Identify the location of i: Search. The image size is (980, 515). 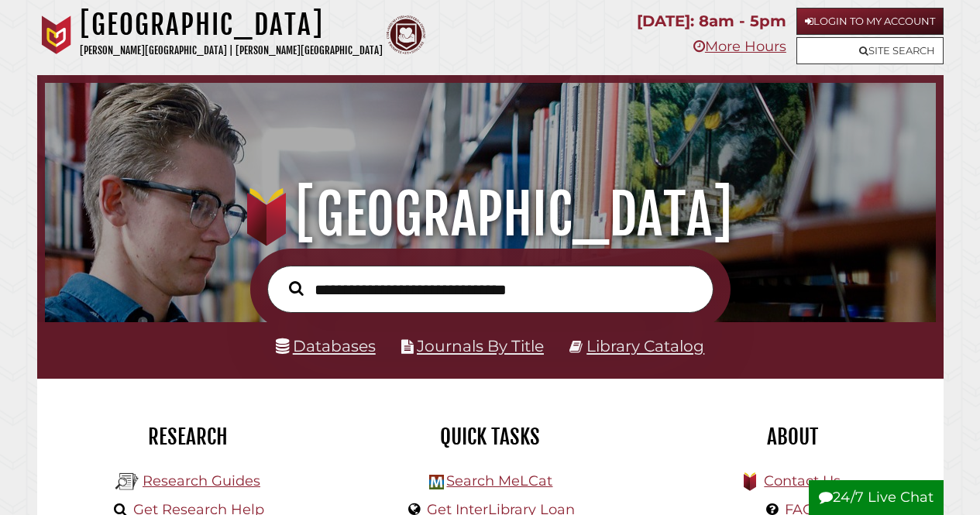
(296, 288).